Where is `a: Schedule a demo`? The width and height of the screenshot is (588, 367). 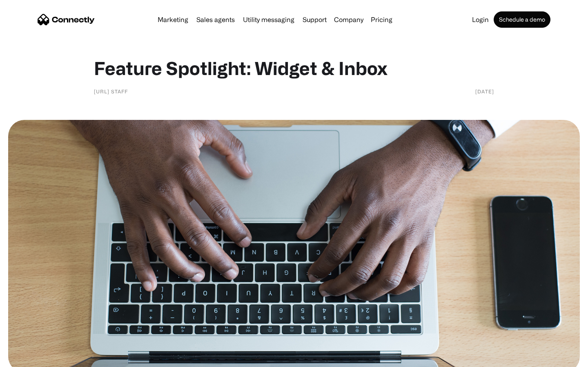 a: Schedule a demo is located at coordinates (522, 19).